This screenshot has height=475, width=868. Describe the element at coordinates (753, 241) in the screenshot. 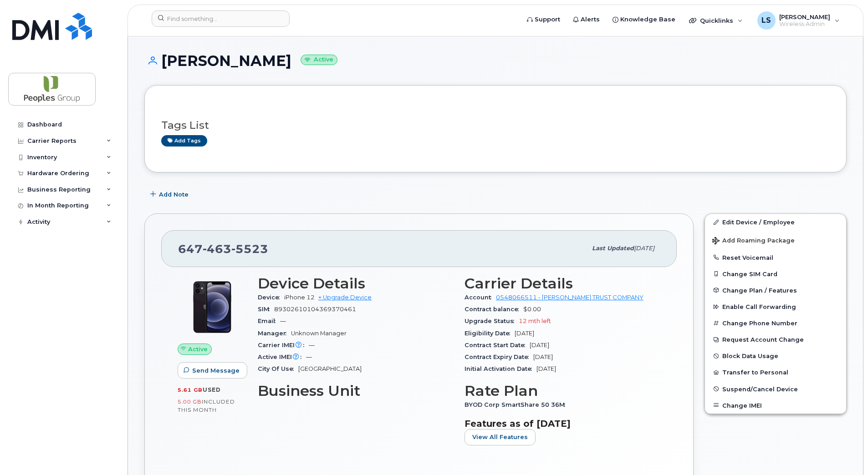

I see `span: Add Roaming Package` at that location.